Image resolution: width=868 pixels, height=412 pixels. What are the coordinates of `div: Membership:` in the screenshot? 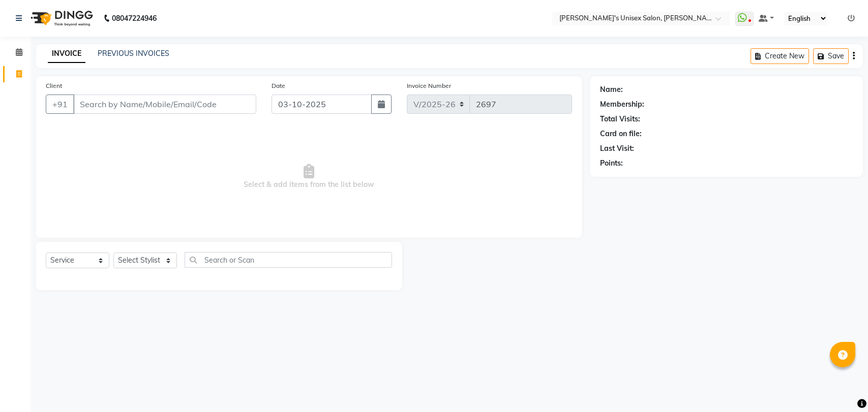 It's located at (622, 104).